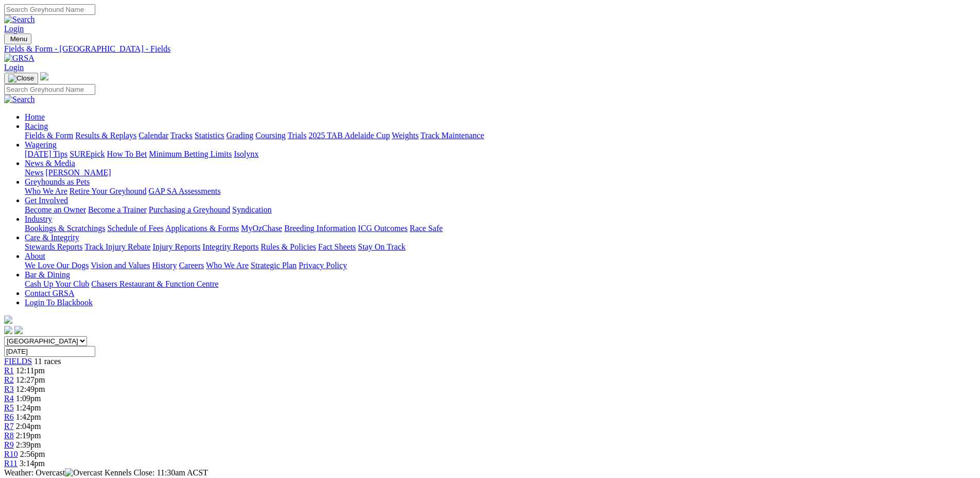 The height and width of the screenshot is (478, 980). I want to click on a: Coursing, so click(271, 135).